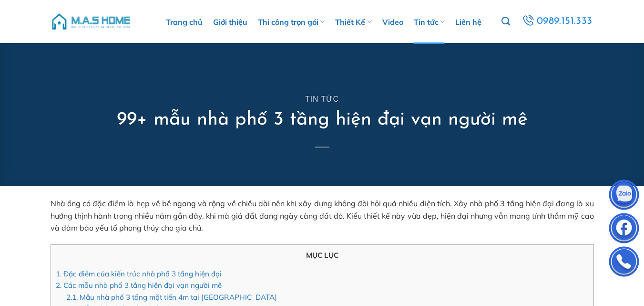 This screenshot has width=644, height=306. Describe the element at coordinates (506, 22) in the screenshot. I see `a: Tìm kiếm` at that location.